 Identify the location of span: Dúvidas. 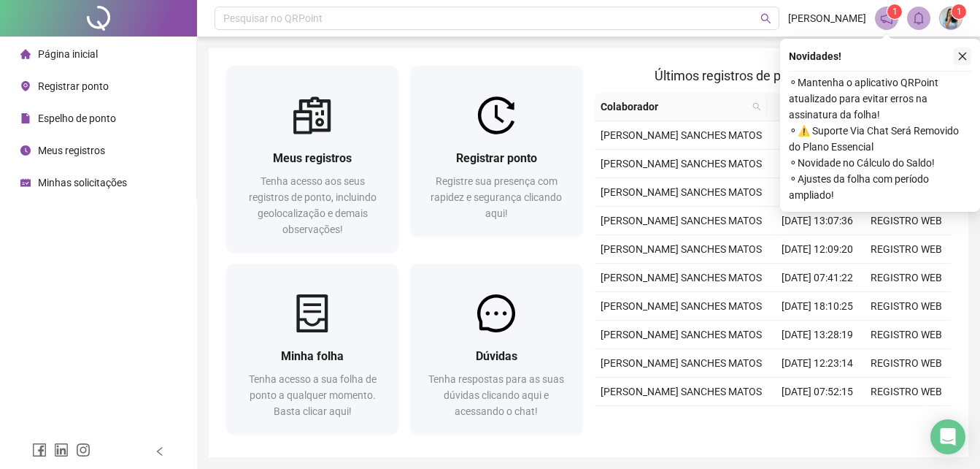
(496, 355).